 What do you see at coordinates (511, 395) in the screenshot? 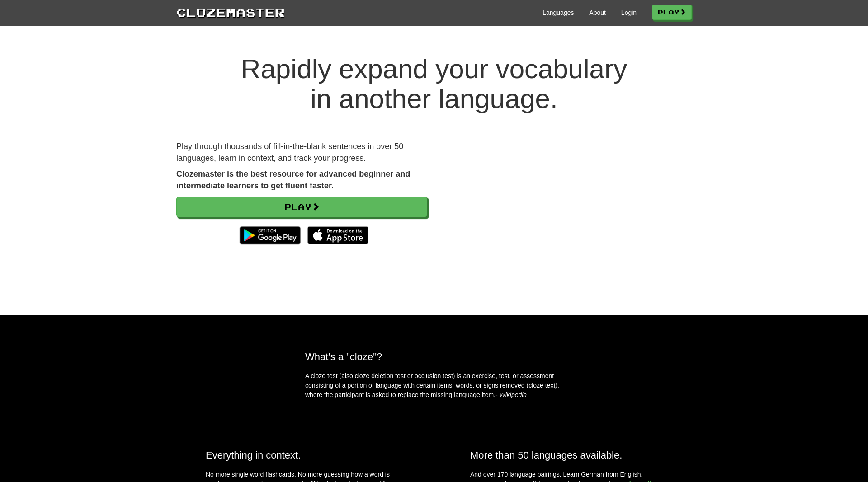
I see `em: - Wikipedia` at bounding box center [511, 395].